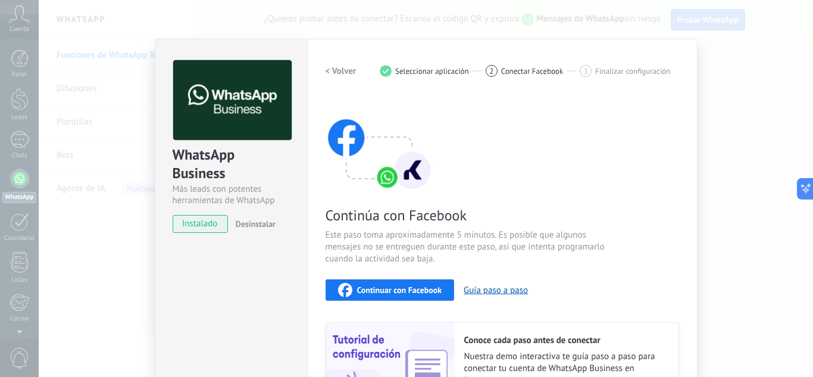 This screenshot has height=377, width=813. What do you see at coordinates (379, 143) in the screenshot?
I see `img: connect with facebook` at bounding box center [379, 143].